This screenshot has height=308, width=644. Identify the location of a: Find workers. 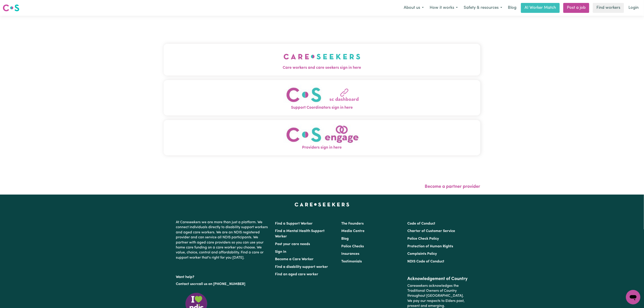
(608, 8).